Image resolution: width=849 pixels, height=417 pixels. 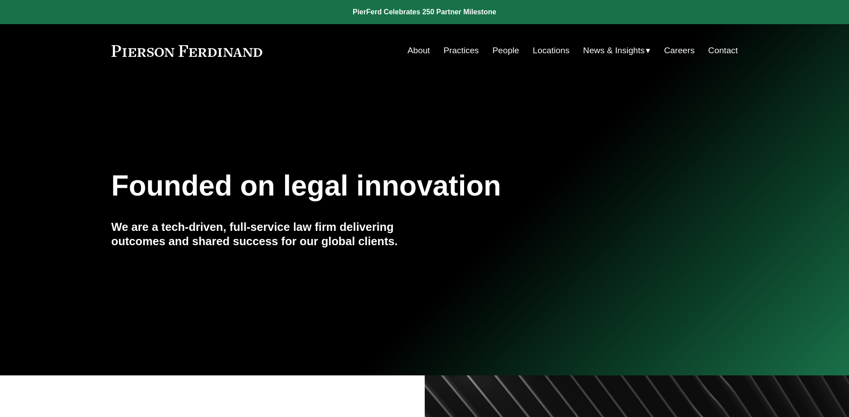 What do you see at coordinates (372, 186) in the screenshot?
I see `h1: Founded on legal innovation` at bounding box center [372, 186].